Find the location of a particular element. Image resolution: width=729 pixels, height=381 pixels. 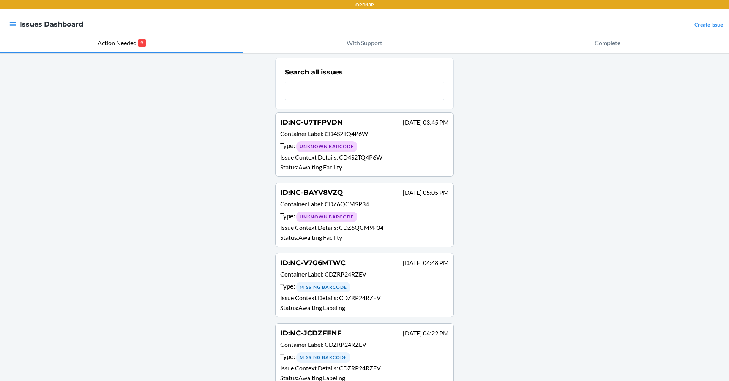

h4: Issues Dashboard is located at coordinates (51, 24).